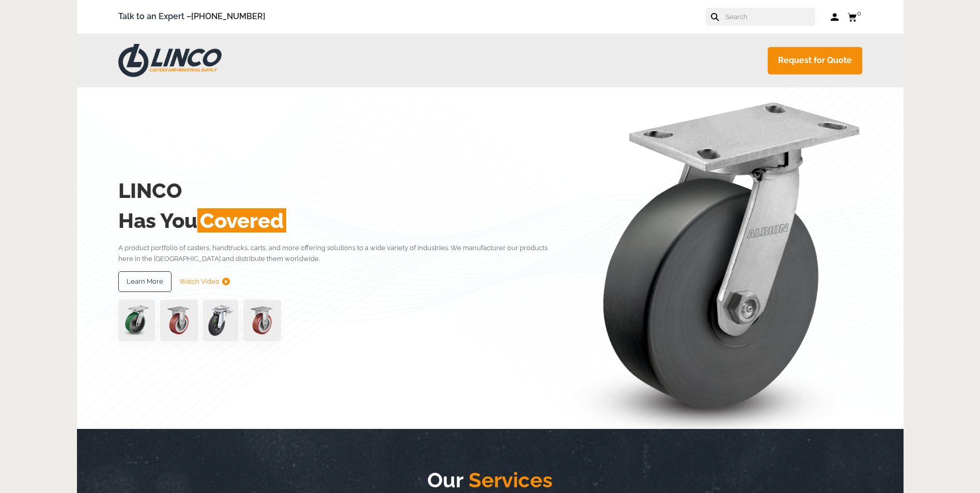 This screenshot has width=980, height=493. I want to click on a: Request for Quote, so click(814, 61).